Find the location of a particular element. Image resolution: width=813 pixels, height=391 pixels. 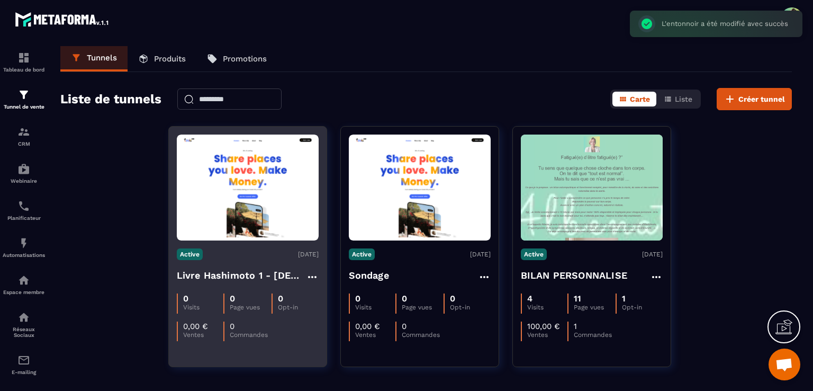

a: automationsautomationsEspace membre is located at coordinates (24, 284).